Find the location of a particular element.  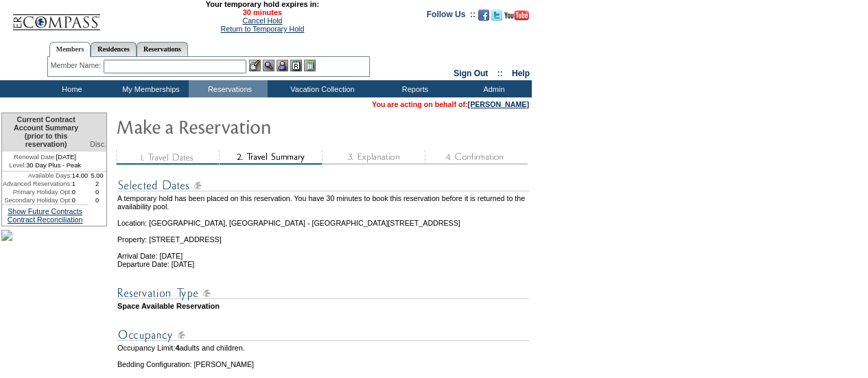

td: 30 Day Plus - Peak is located at coordinates (45, 166).